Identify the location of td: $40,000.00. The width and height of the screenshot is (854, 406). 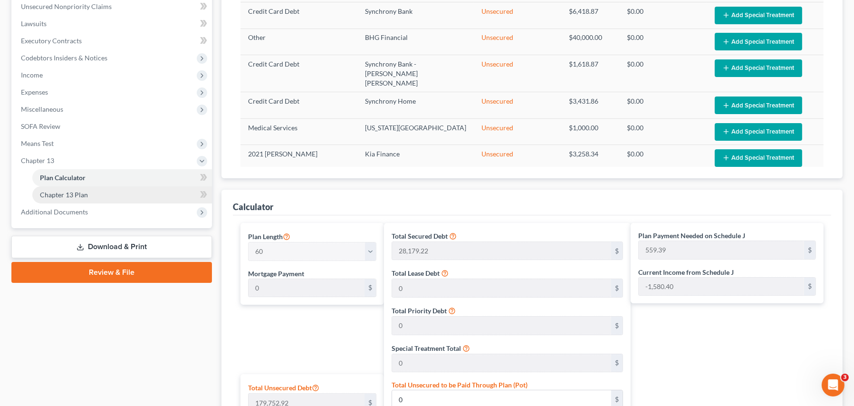
(590, 41).